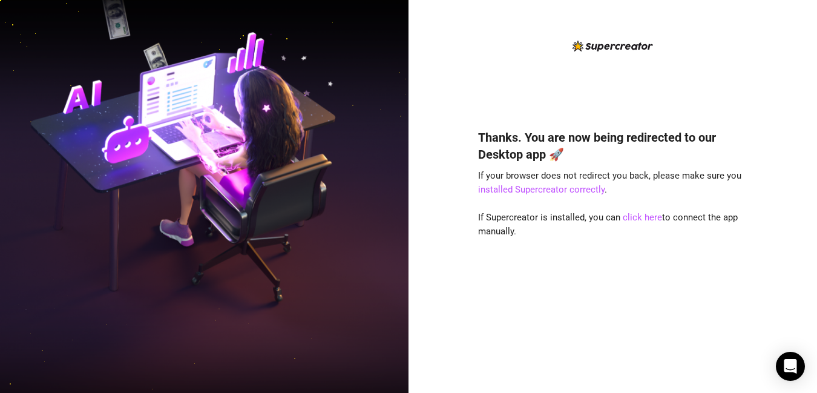 This screenshot has height=393, width=817. What do you see at coordinates (608, 225) in the screenshot?
I see `span: If Supercreator is installed, you can to connect the app manually.` at bounding box center [608, 225].